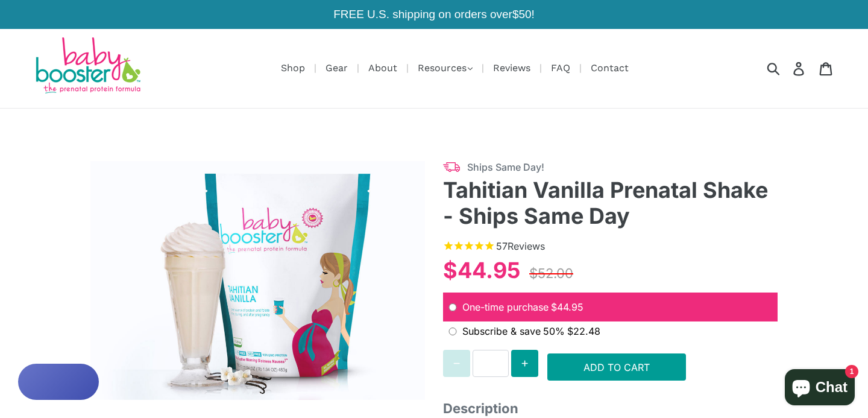 The image size is (868, 418). What do you see at coordinates (583, 331) in the screenshot?
I see `span: recurring price` at bounding box center [583, 331].